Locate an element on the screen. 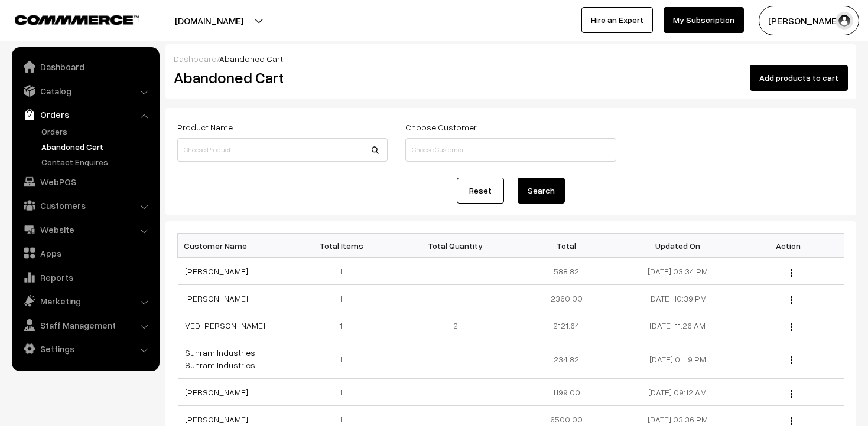 The width and height of the screenshot is (868, 426). button: Search is located at coordinates (542, 191).